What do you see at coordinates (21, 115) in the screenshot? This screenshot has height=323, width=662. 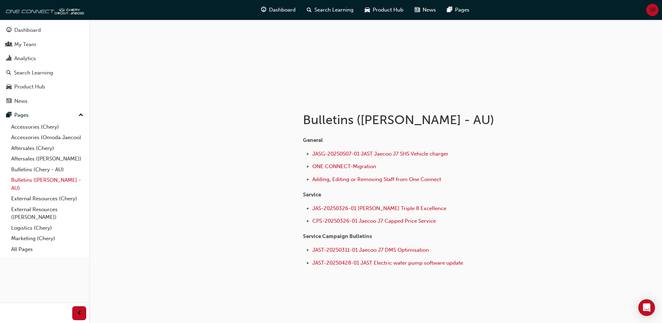 I see `div: Pages` at bounding box center [21, 115].